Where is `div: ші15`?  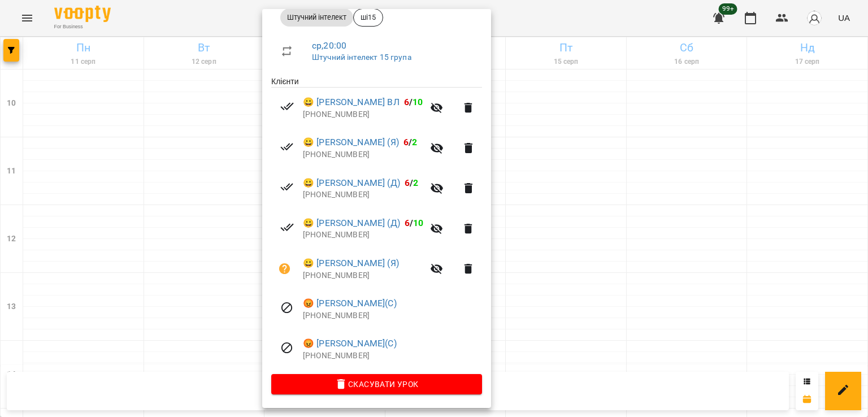 div: ші15 is located at coordinates (368, 18).